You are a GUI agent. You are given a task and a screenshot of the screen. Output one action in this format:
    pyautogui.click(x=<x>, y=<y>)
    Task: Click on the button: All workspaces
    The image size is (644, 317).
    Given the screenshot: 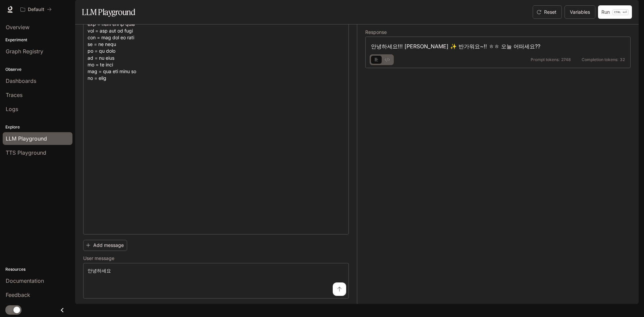 What is the action you would take?
    pyautogui.click(x=36, y=9)
    